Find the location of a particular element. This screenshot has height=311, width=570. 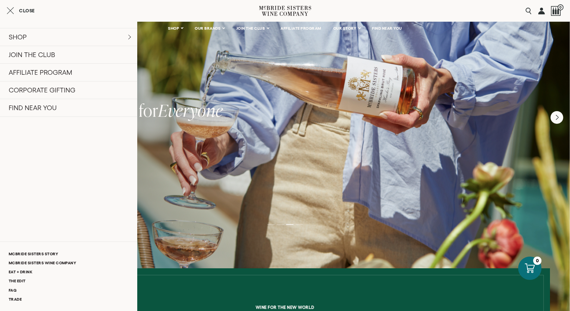

div: 0 is located at coordinates (537, 261).